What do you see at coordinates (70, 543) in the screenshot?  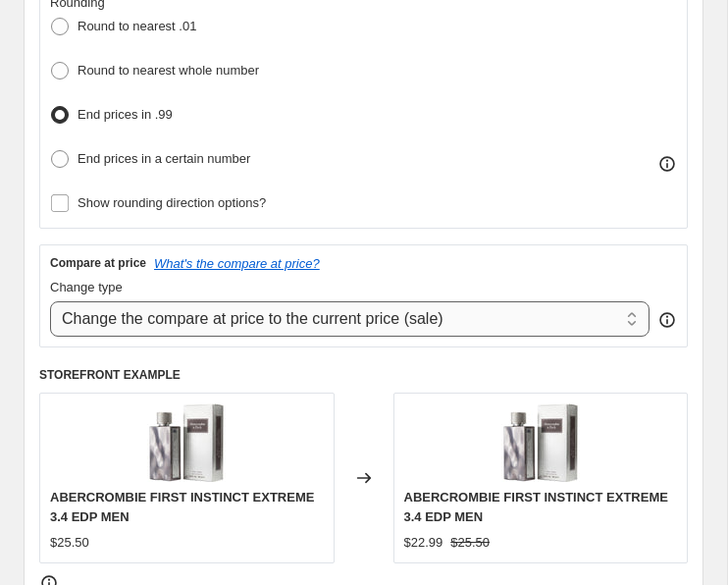 I see `div: $25.50` at bounding box center [70, 543].